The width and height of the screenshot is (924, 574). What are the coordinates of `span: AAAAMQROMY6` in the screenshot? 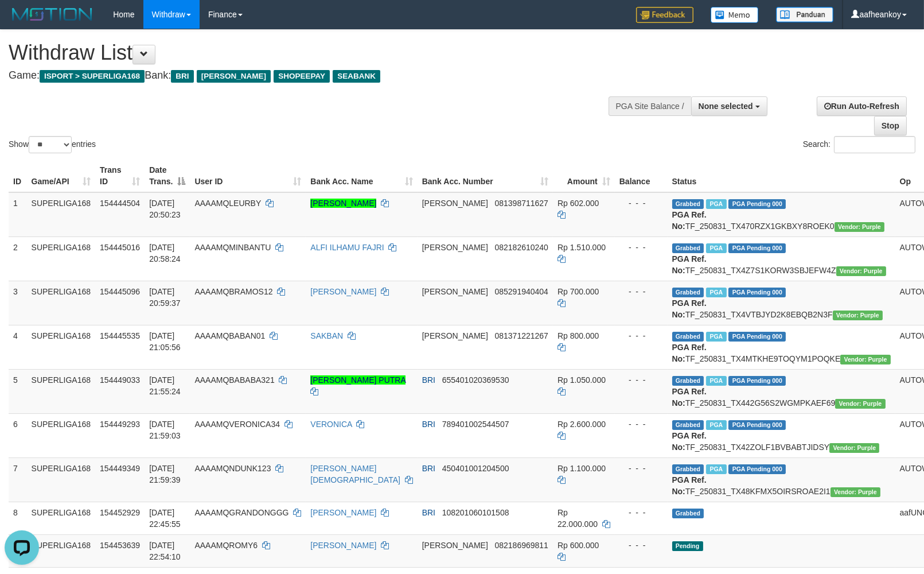 It's located at (226, 545).